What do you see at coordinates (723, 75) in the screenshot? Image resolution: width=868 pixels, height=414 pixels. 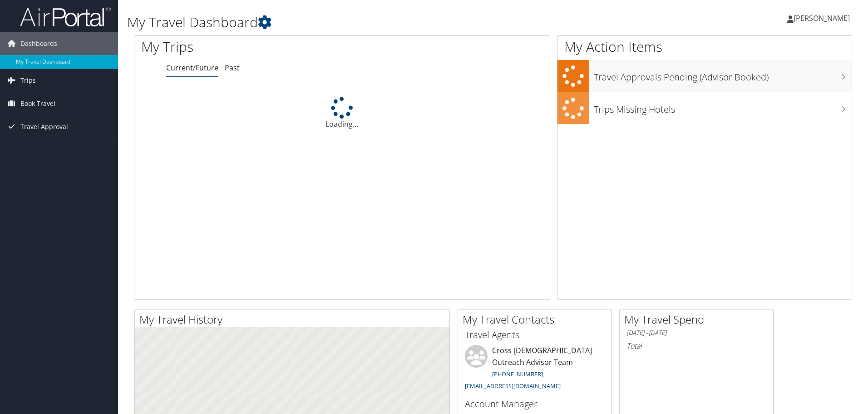 I see `h3: Travel Approvals Pending (Advisor Booked)` at bounding box center [723, 75].